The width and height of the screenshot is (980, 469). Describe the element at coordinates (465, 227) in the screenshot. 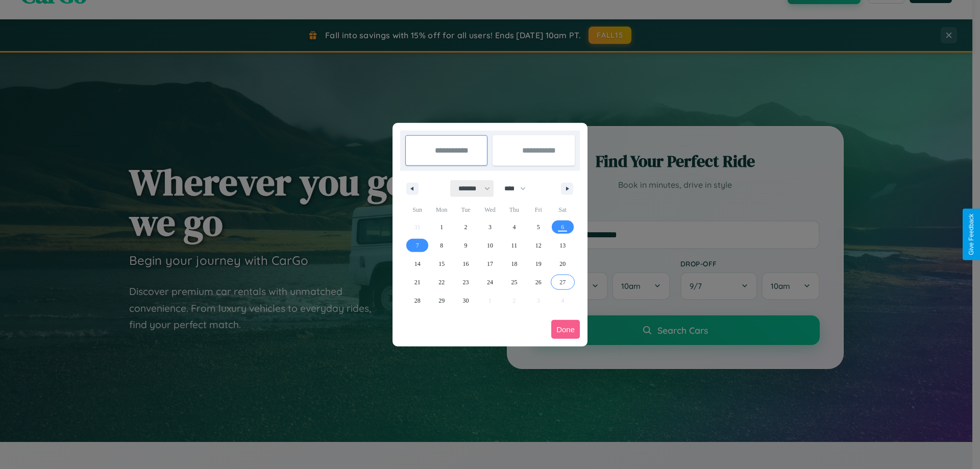

I see `button: 2` at that location.